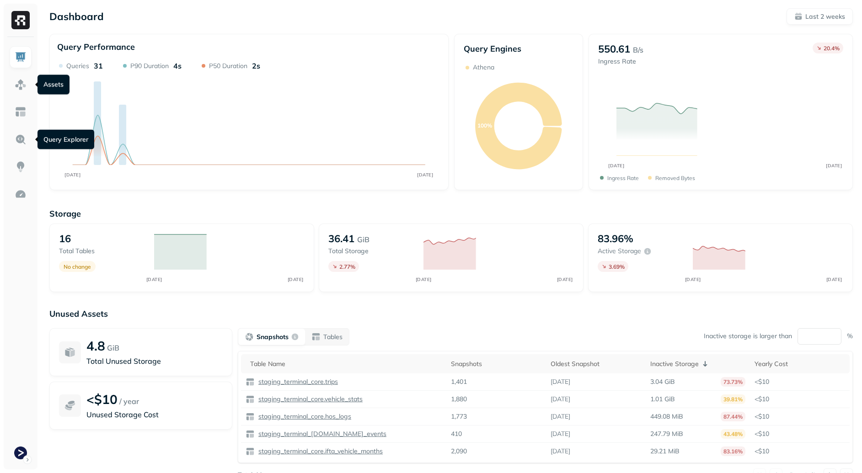 This screenshot has height=473, width=862. I want to click on p: 83.96%, so click(615, 239).